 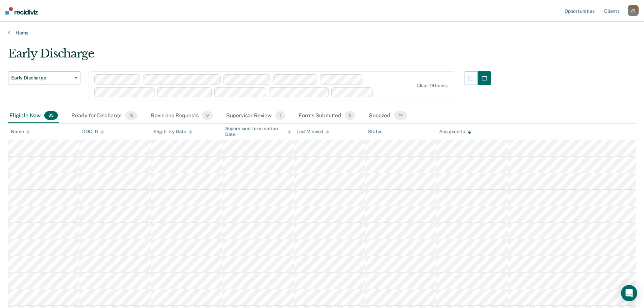 I want to click on div: Clear officers, so click(x=432, y=86).